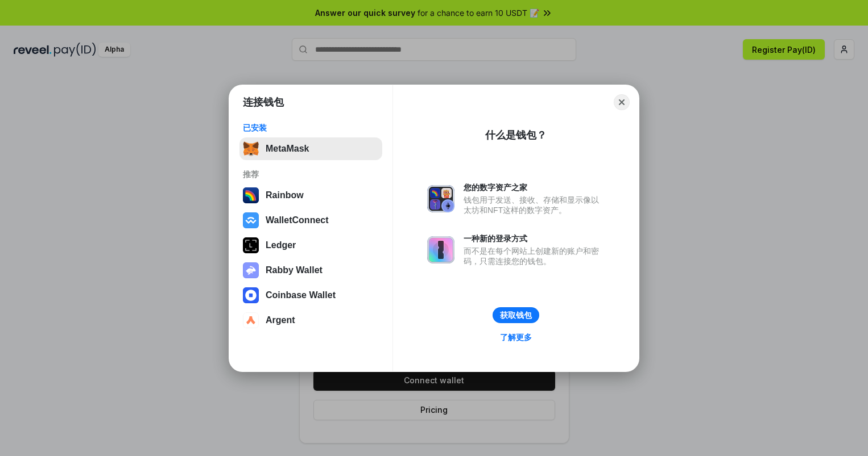  I want to click on div: 一种新的登录方式, so click(534, 238).